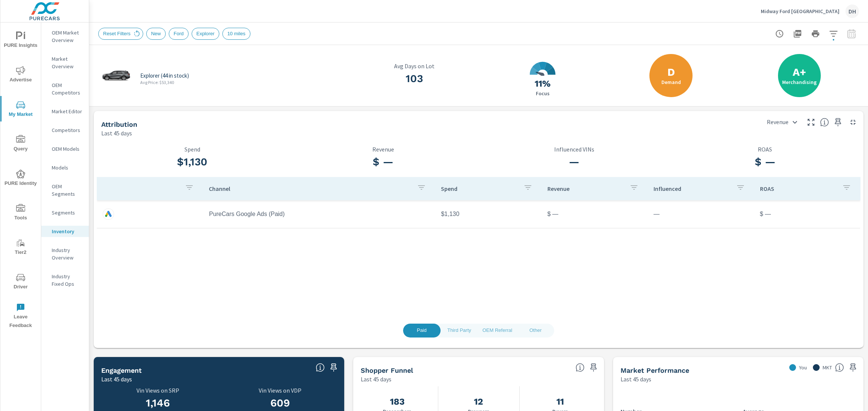  I want to click on div: OEM Segments, so click(65, 190).